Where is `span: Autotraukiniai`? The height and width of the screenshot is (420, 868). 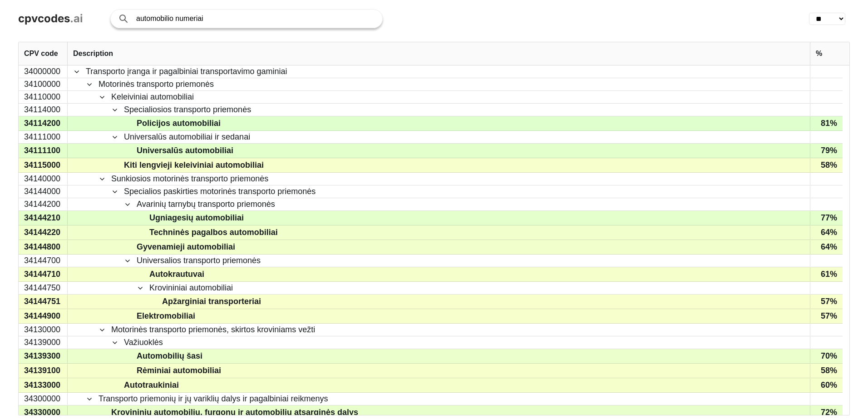
span: Autotraukiniai is located at coordinates (151, 385).